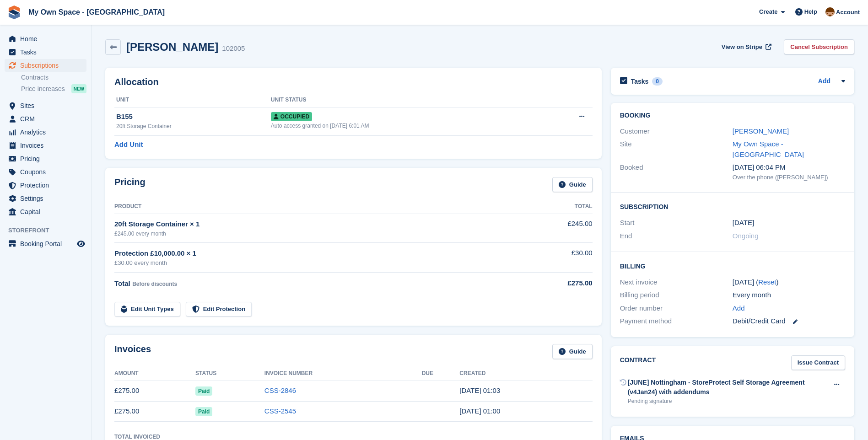  What do you see at coordinates (316, 234) in the screenshot?
I see `div: £245.00 every month` at bounding box center [316, 234].